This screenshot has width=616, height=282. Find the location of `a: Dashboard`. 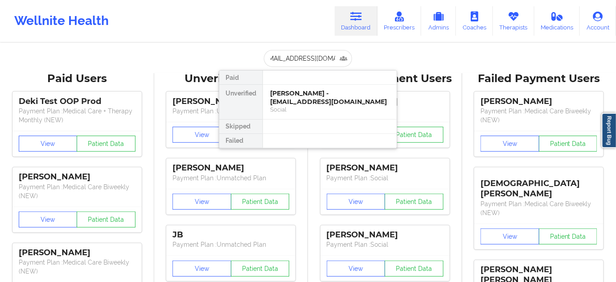

a: Dashboard is located at coordinates (356, 21).